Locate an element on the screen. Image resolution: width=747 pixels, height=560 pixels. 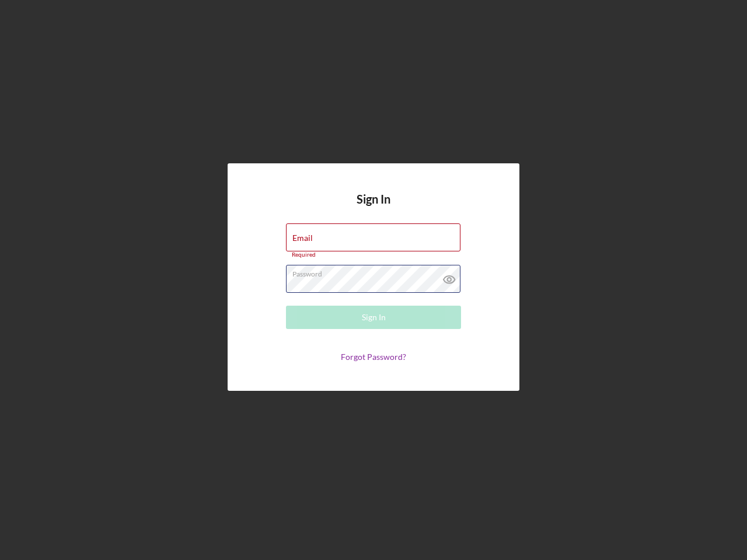
a: Forgot Password? is located at coordinates (374, 356).